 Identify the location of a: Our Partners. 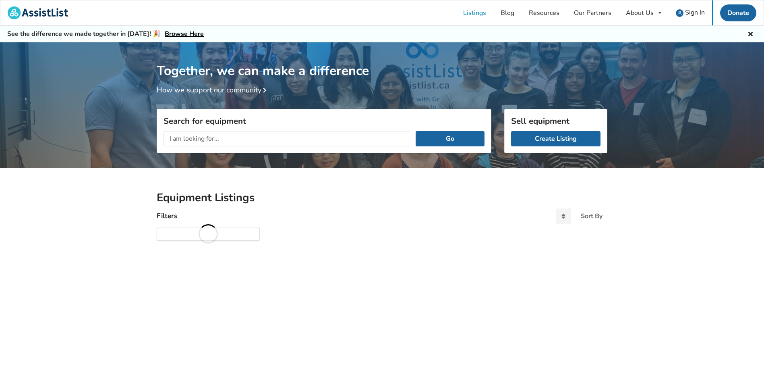
(592, 13).